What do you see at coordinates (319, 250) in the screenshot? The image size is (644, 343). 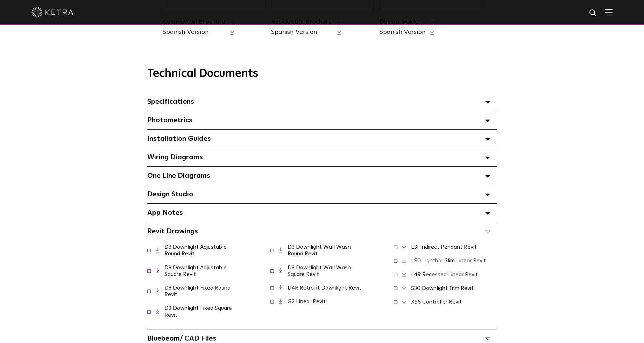 I see `a: D3 Downlight Wall Wash Round Revit` at bounding box center [319, 250].